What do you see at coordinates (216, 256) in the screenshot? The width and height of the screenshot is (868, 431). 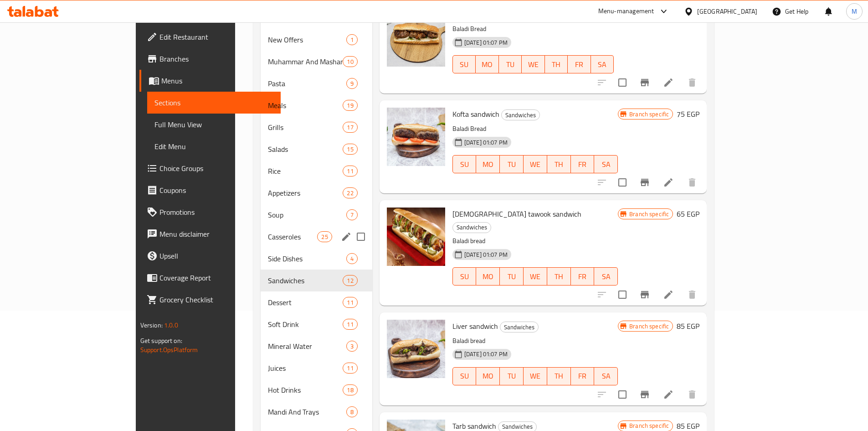 I see `span: Upsell` at bounding box center [216, 256].